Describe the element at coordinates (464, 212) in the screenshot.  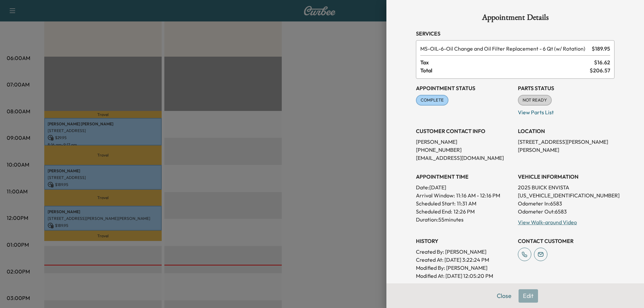
I see `p: 12:26 PM` at that location.